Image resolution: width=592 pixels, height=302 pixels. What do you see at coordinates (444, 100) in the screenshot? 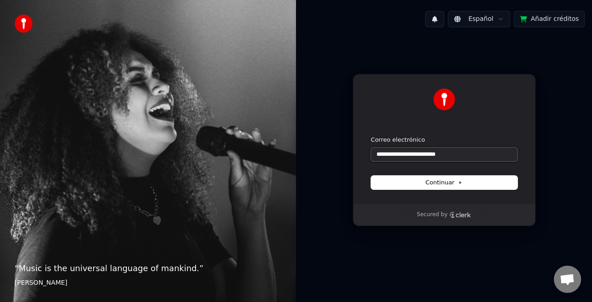
I see `img: Youka` at bounding box center [444, 100].